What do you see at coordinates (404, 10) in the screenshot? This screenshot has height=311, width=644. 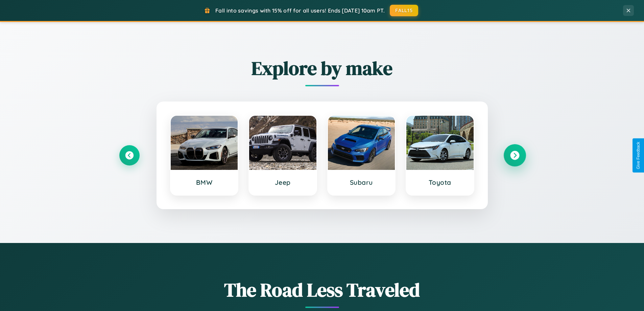 I see `button: FALL15` at bounding box center [404, 10].